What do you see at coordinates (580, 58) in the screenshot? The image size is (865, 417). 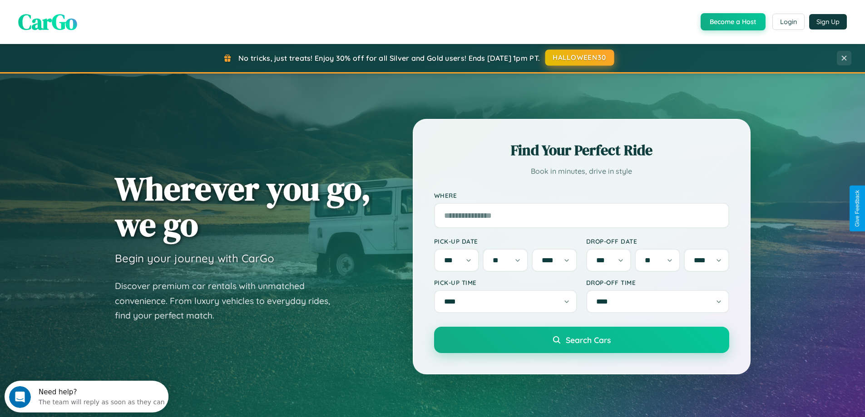 I see `button: HALLOWEEN30` at bounding box center [580, 58].